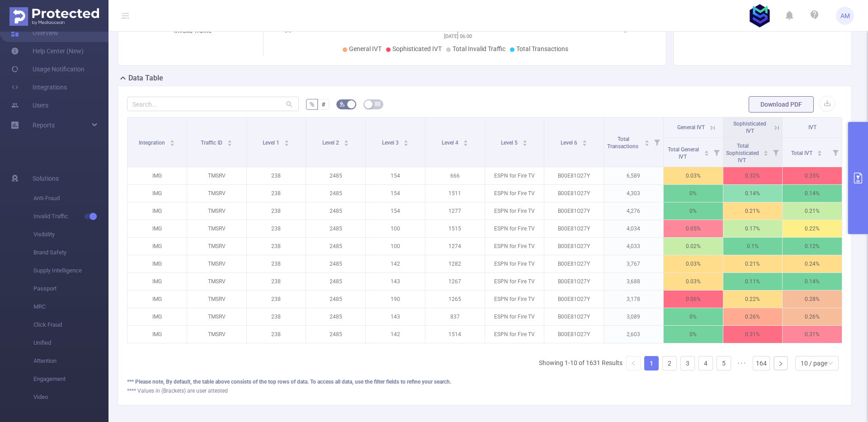 This screenshot has width=868, height=422. What do you see at coordinates (753, 317) in the screenshot?
I see `p: 0.26%` at bounding box center [753, 317].